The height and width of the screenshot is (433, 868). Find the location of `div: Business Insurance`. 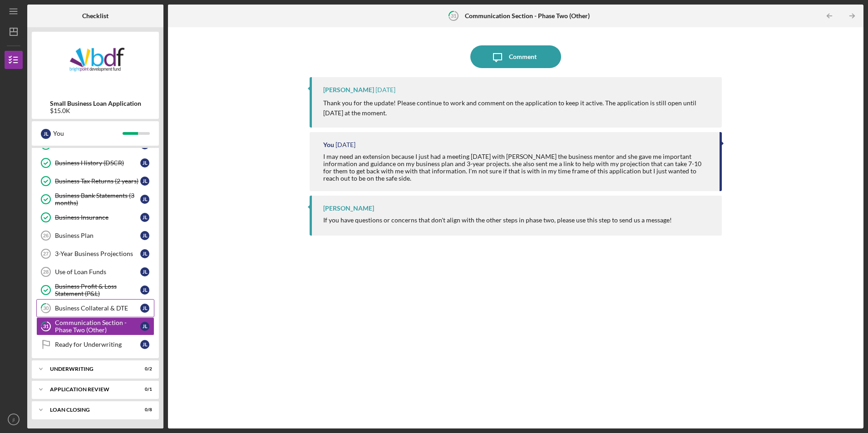

div: Business Insurance is located at coordinates (97, 217).